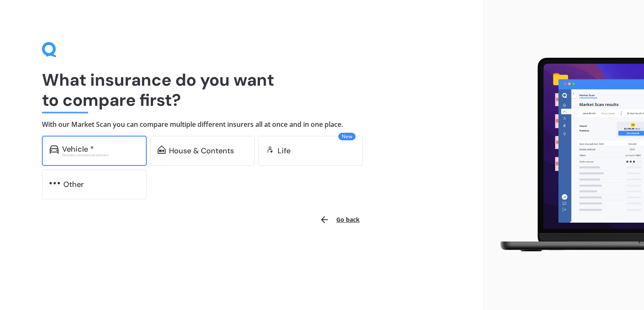 The width and height of the screenshot is (644, 310). Describe the element at coordinates (241, 124) in the screenshot. I see `h4: With our Market Scan you can compare multiple different insurers all at once and in one place.` at that location.